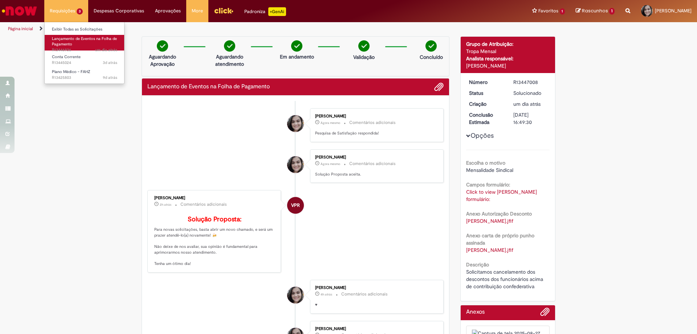 The image size is (697, 334). Describe the element at coordinates (508, 51) in the screenshot. I see `div: Tropa Mensal` at that location.